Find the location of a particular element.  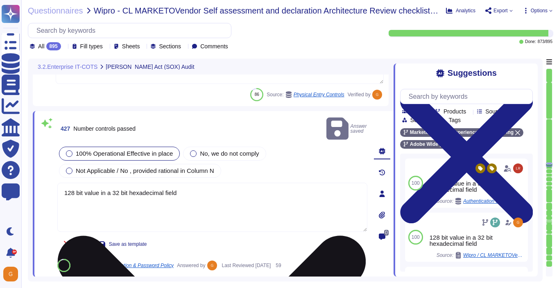

button: user is located at coordinates (13, 274).